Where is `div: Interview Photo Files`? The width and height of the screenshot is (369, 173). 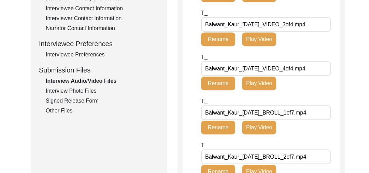 div: Interview Photo Files is located at coordinates (102, 91).